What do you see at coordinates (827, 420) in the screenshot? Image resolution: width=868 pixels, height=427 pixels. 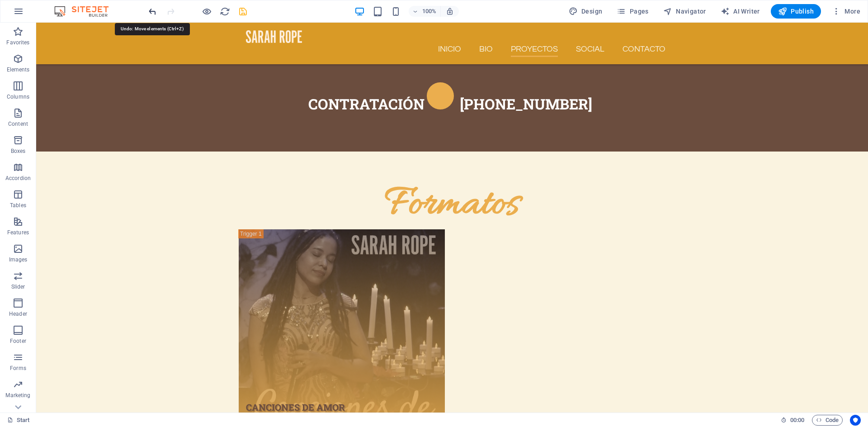 I see `button: Code` at bounding box center [827, 420].